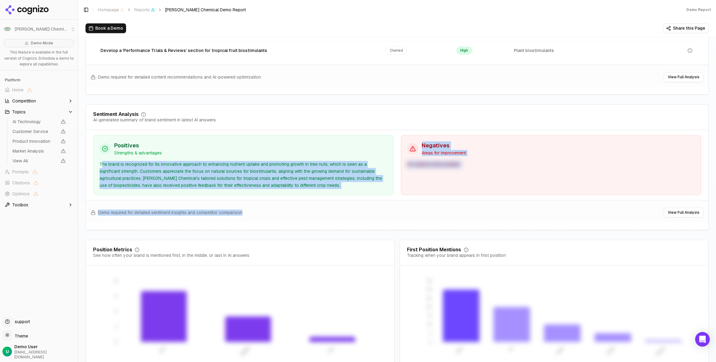  I want to click on tspan: 25, so click(429, 298).